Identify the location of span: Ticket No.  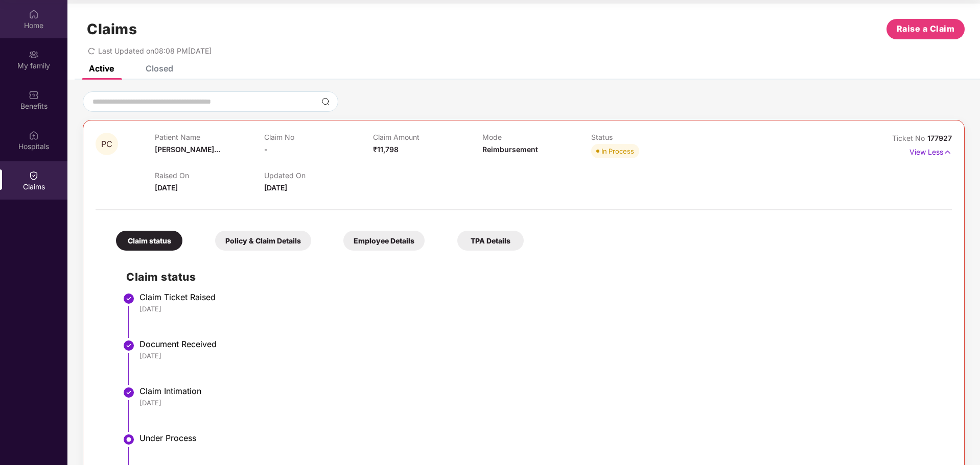
(909, 138).